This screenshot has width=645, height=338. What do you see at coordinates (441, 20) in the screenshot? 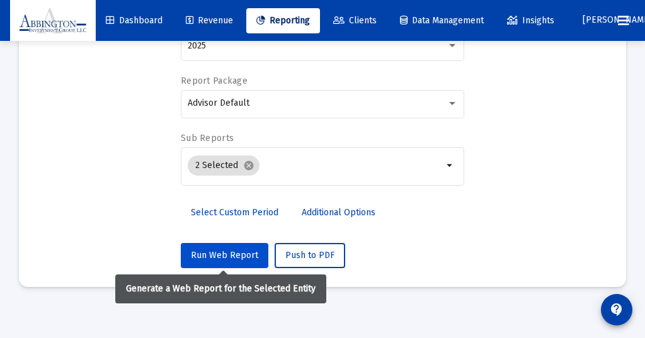
I see `span: Data Management` at bounding box center [441, 20].